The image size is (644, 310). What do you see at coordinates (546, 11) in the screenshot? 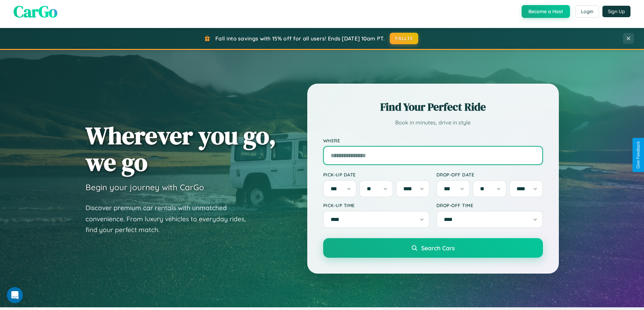
I see `button: Become a Host` at bounding box center [546, 11].